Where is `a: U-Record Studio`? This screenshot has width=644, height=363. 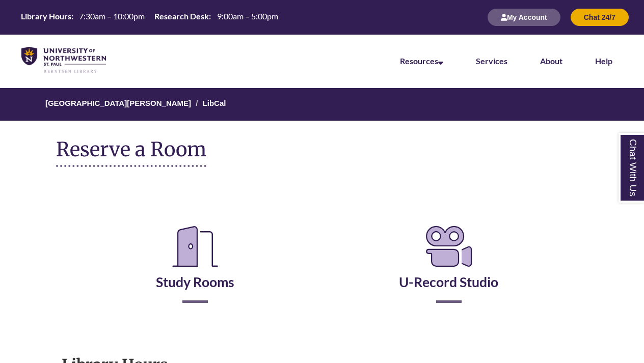
a: U-Record Studio is located at coordinates (448, 269).